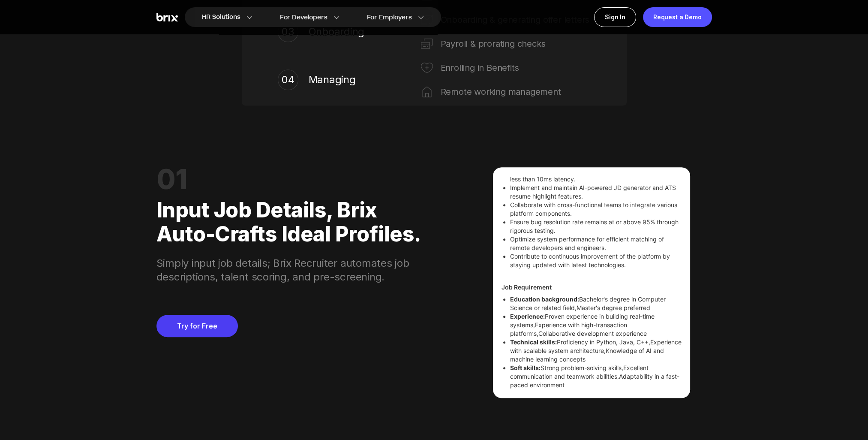 The image size is (868, 440). What do you see at coordinates (596, 210) in the screenshot?
I see `li: Collaborate with cross-functional teams to integrate various platform components.` at bounding box center [596, 210].